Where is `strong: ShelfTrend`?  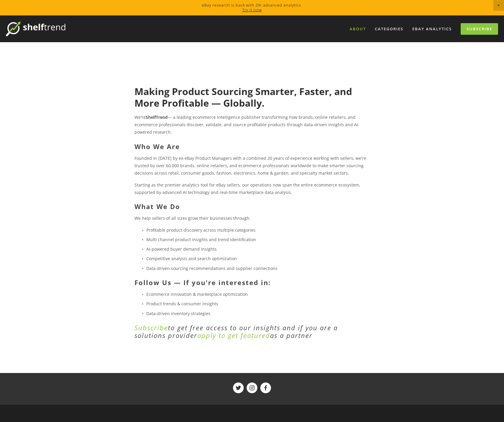 strong: ShelfTrend is located at coordinates (157, 117).